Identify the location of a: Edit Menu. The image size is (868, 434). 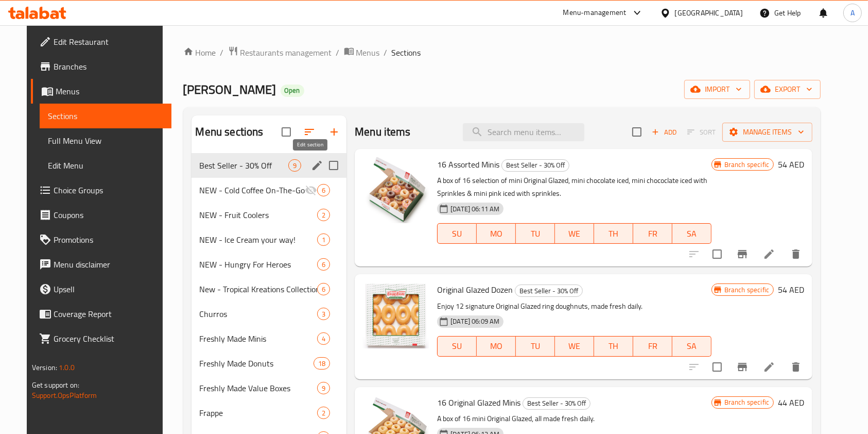
(105, 166).